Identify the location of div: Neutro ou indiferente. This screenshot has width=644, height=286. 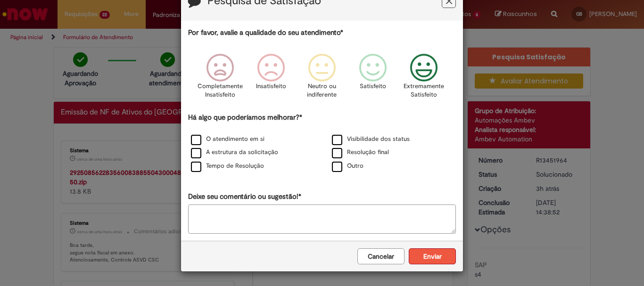
(322, 79).